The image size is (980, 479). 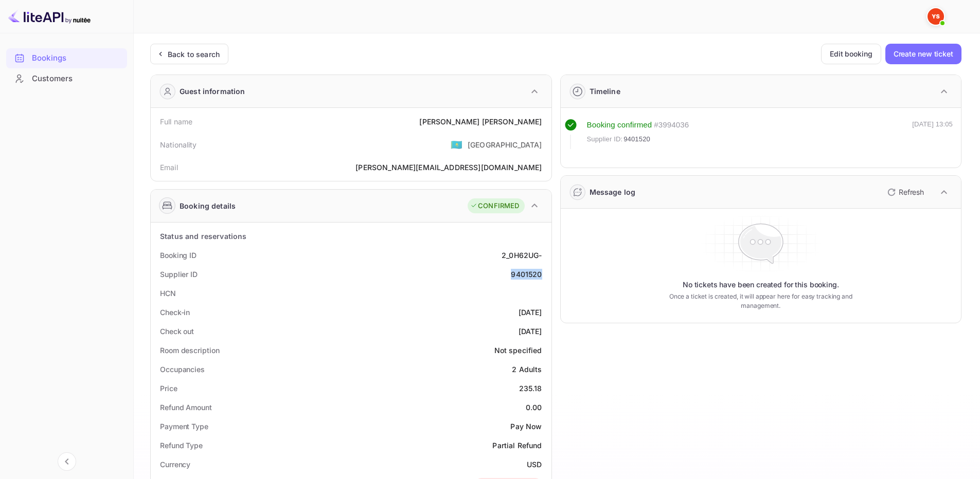 What do you see at coordinates (168, 388) in the screenshot?
I see `div: Price` at bounding box center [168, 388].